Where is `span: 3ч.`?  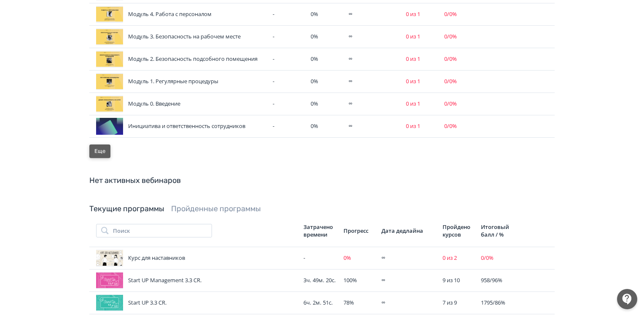
span: 3ч. is located at coordinates (308, 280).